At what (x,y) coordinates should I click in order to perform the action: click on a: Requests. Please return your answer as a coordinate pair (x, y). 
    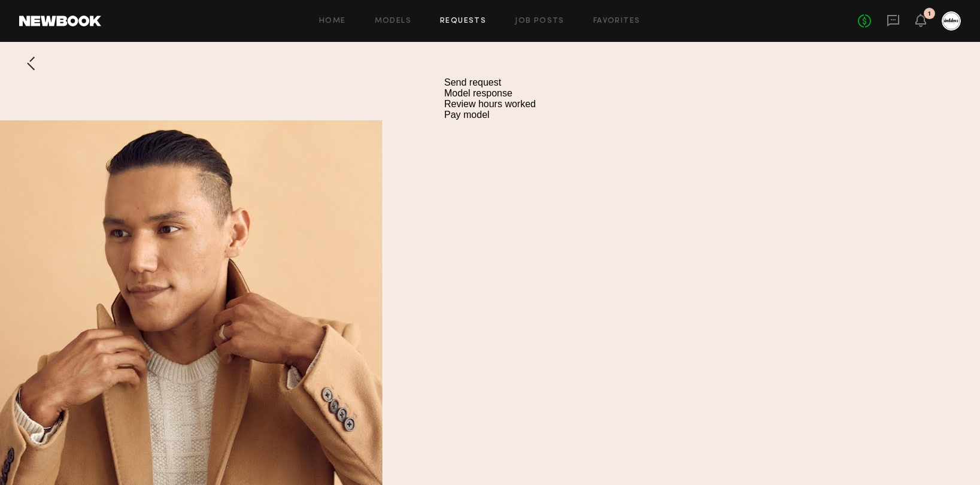
    Looking at the image, I should click on (463, 21).